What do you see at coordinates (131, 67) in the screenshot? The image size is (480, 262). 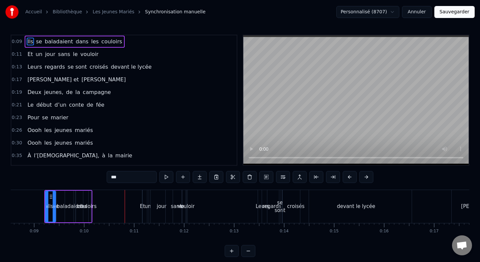 I see `span: devant le lycée` at bounding box center [131, 67].